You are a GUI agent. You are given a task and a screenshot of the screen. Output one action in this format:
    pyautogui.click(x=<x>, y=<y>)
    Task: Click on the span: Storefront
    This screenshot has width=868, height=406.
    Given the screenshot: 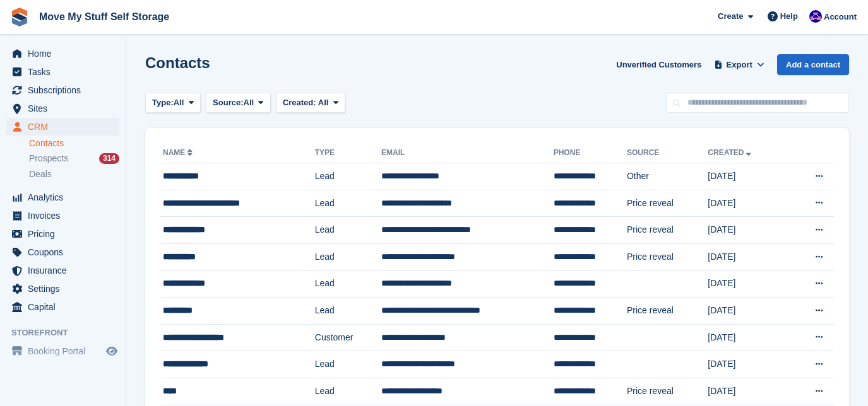 What is the action you would take?
    pyautogui.click(x=68, y=333)
    